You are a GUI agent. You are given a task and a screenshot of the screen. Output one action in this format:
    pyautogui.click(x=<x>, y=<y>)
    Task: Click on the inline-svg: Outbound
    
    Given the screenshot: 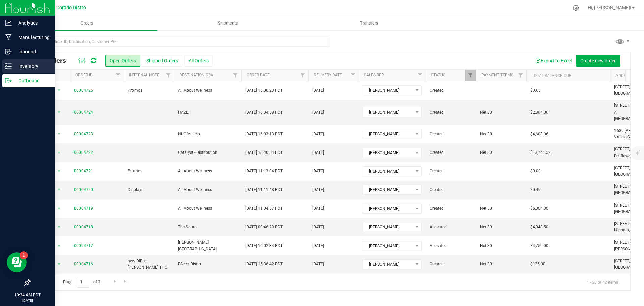 What is the action you would take?
    pyautogui.click(x=8, y=81)
    